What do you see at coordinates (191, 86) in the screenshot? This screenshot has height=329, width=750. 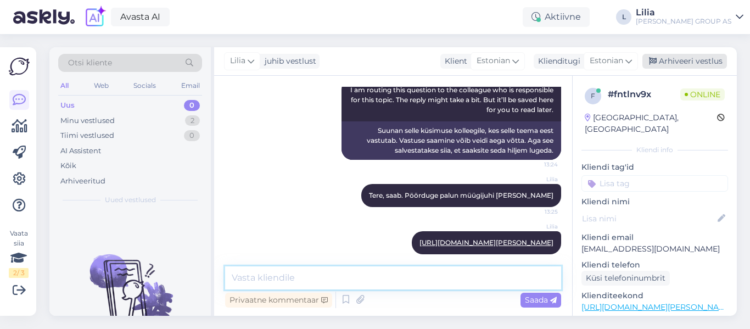 I see `div: Email` at bounding box center [191, 86].